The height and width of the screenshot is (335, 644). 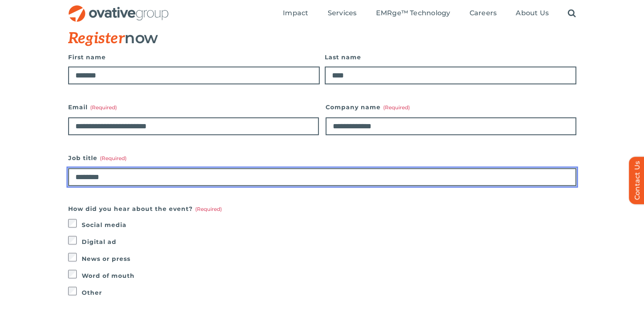 What do you see at coordinates (451, 107) in the screenshot?
I see `label: Company name` at bounding box center [451, 107].